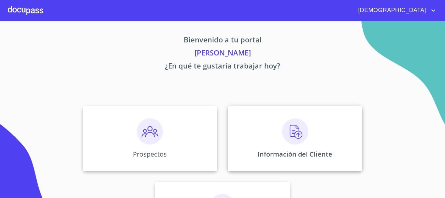 The image size is (445, 198). Describe the element at coordinates (222, 41) in the screenshot. I see `p: Bienvenido a tu portal` at that location.